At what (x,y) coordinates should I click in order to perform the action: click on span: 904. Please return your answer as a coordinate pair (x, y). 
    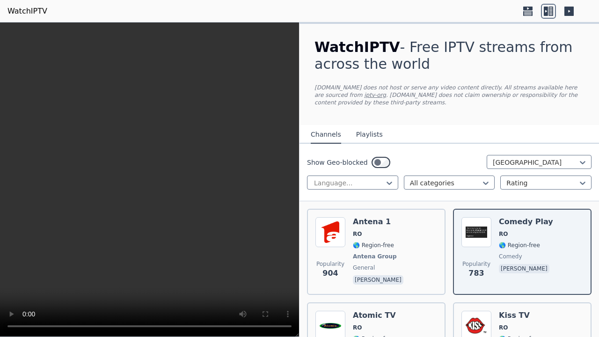
    Looking at the image, I should click on (330, 273).